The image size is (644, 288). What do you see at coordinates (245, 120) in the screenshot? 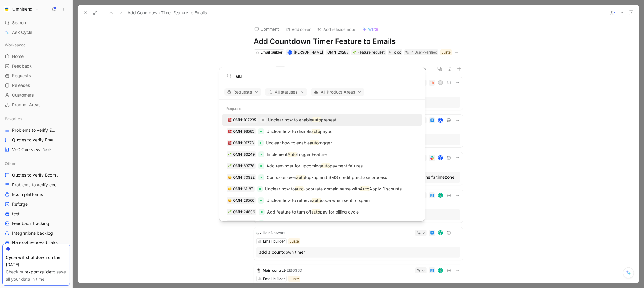
I see `div: OMN-107235` at bounding box center [245, 120].